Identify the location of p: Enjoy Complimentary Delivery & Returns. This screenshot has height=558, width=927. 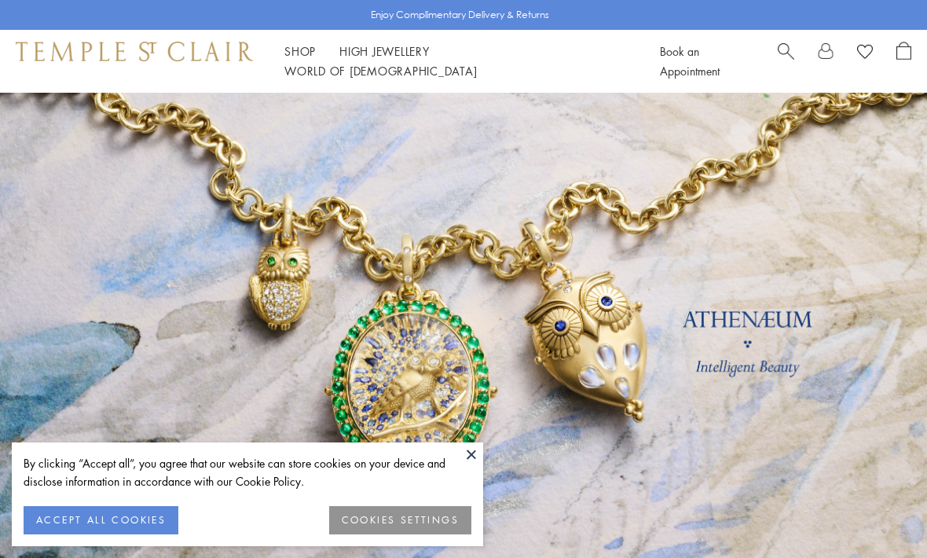
(460, 15).